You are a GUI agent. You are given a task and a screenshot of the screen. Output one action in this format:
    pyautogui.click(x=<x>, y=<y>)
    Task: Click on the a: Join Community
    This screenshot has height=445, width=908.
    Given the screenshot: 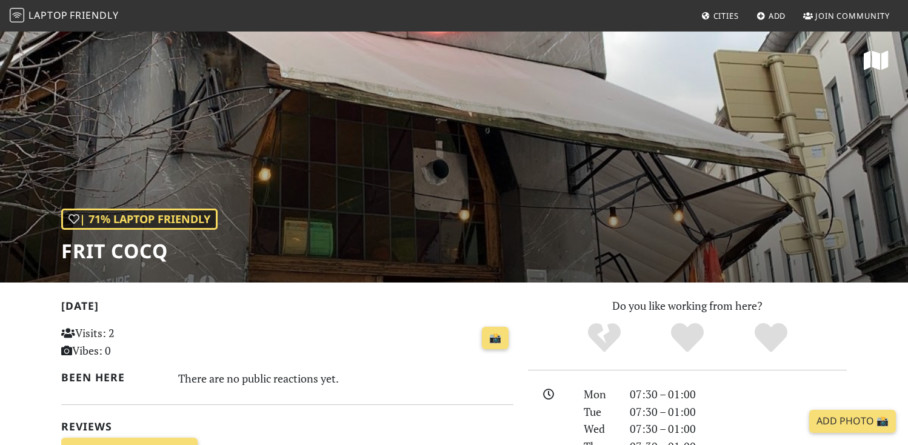 What is the action you would take?
    pyautogui.click(x=846, y=16)
    